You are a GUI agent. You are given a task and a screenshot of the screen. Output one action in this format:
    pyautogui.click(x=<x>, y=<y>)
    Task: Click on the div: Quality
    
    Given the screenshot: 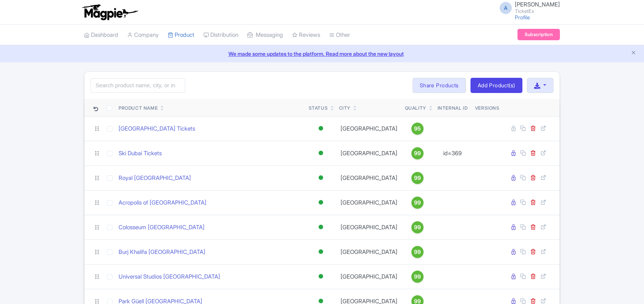 What is the action you would take?
    pyautogui.click(x=416, y=108)
    